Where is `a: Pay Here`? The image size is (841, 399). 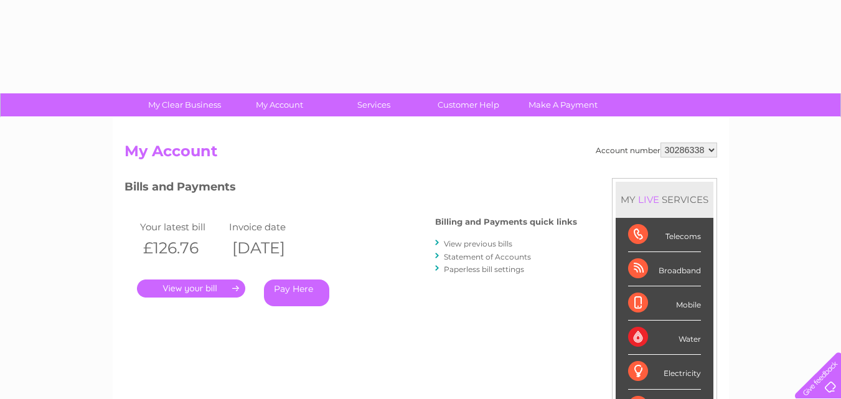 a: Pay Here is located at coordinates (296, 293).